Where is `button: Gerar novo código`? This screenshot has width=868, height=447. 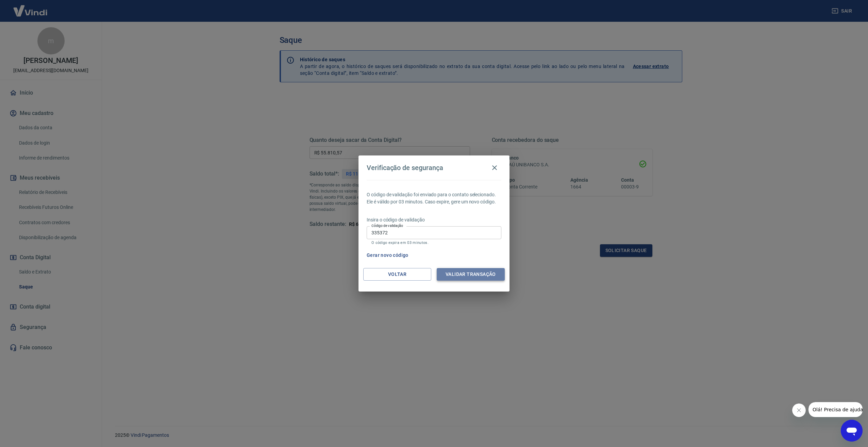 button: Gerar novo código is located at coordinates (388, 255).